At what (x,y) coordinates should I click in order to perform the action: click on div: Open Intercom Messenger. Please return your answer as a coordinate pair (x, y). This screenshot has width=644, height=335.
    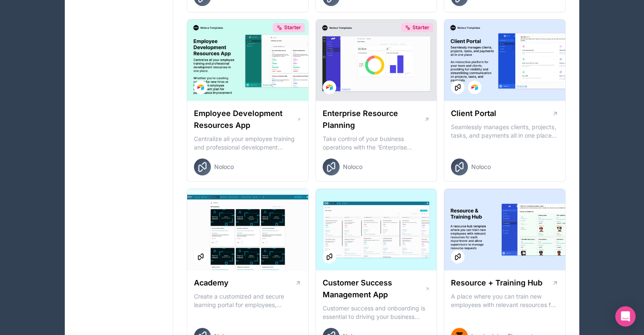
    Looking at the image, I should click on (625, 316).